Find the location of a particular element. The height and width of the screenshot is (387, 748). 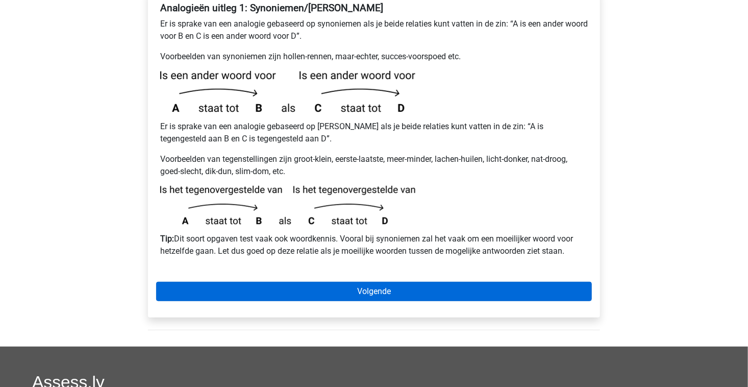

p: Dit soort opgaven test vaak ook woordkennis. Vooral bij synoniemen zal het vaak om een moeilijker... is located at coordinates (374, 245).